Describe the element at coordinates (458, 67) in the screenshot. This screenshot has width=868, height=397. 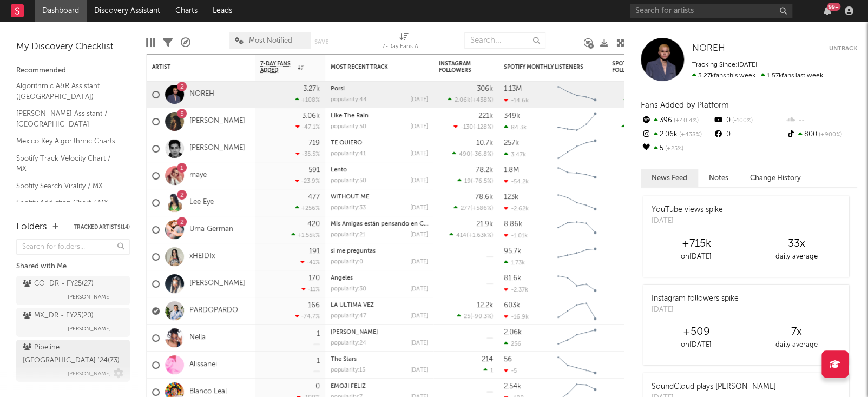
I see `div: Instagram Followers` at that location.